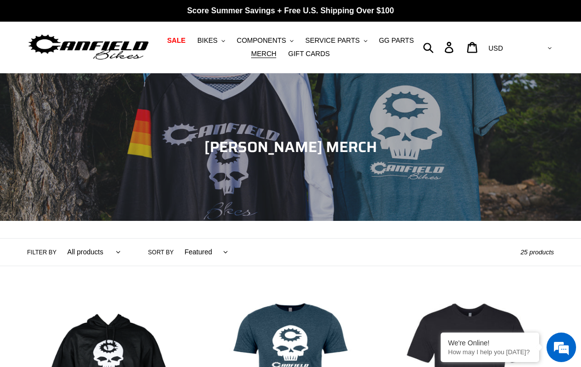  Describe the element at coordinates (332, 40) in the screenshot. I see `span: SERVICE PARTS` at that location.